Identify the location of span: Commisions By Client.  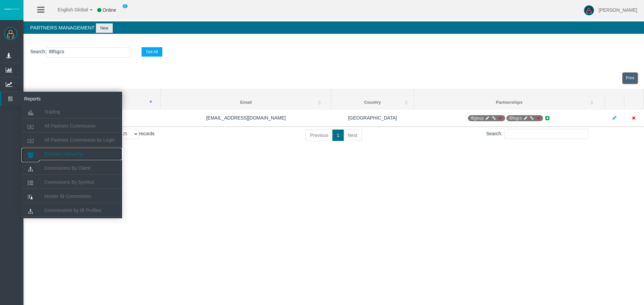
(67, 168).